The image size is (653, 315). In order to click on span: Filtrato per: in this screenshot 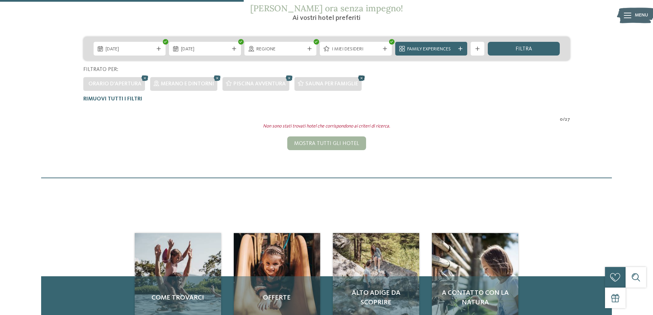, I will do `click(101, 70)`.